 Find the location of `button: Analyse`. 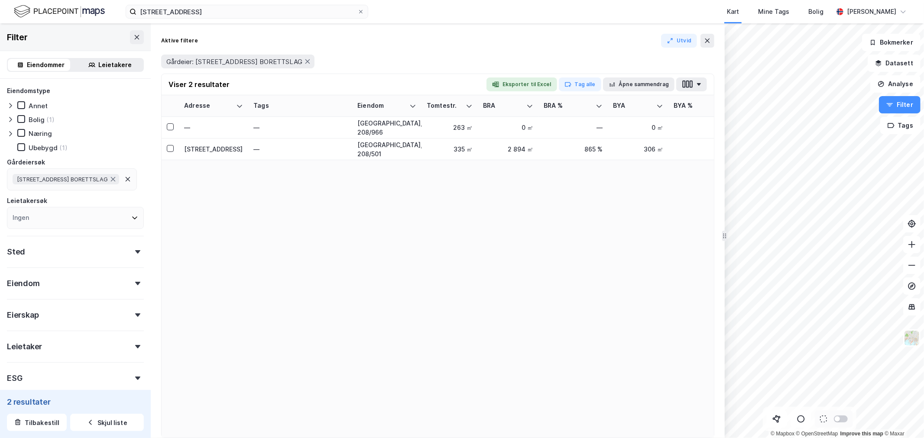

button: Analyse is located at coordinates (895, 84).